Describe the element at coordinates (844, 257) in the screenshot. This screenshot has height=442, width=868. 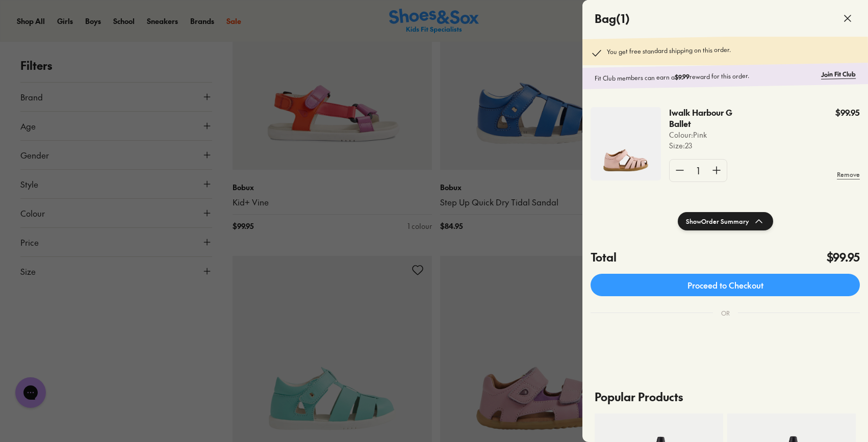
I see `h4: $99.95` at that location.